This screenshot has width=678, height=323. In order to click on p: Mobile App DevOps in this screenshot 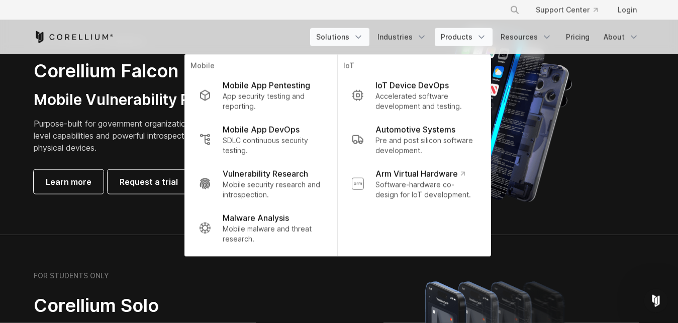, I will do `click(261, 130)`.